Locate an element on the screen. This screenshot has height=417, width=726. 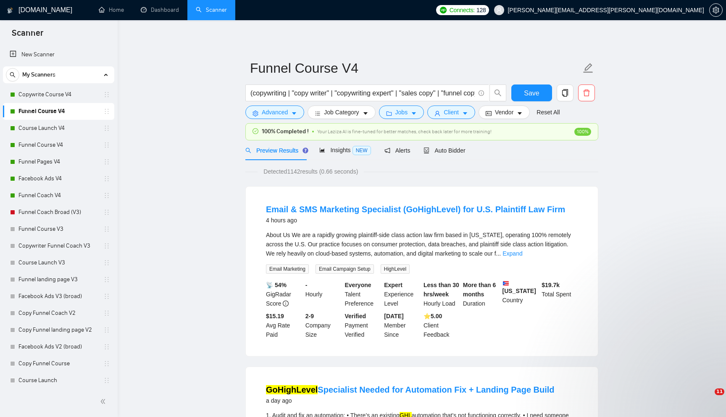
button: setting is located at coordinates (716, 10).